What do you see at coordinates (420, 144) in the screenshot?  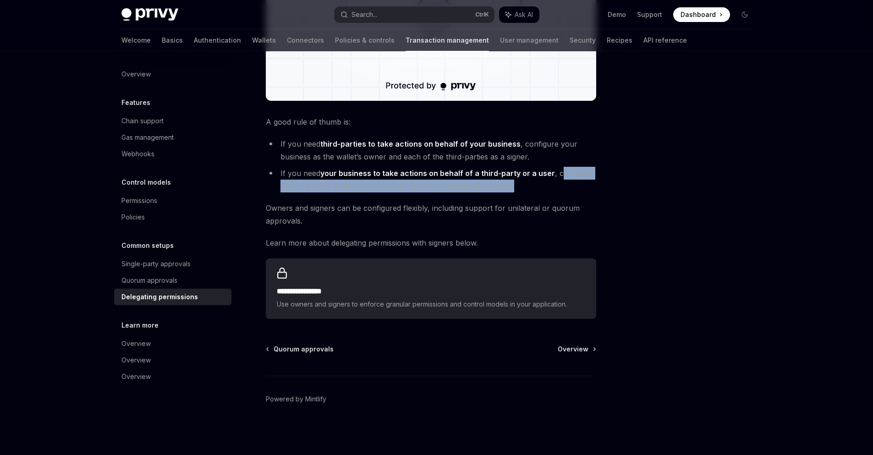 I see `strong: third-parties to take actions on behalf of your business` at bounding box center [420, 144].